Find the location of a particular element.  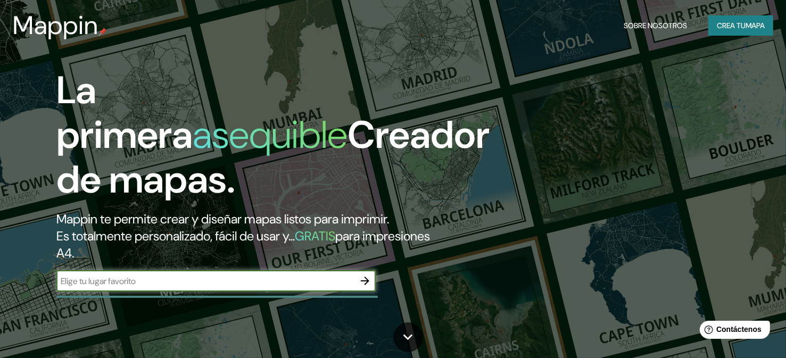

img: pin de mapeo is located at coordinates (103, 32).